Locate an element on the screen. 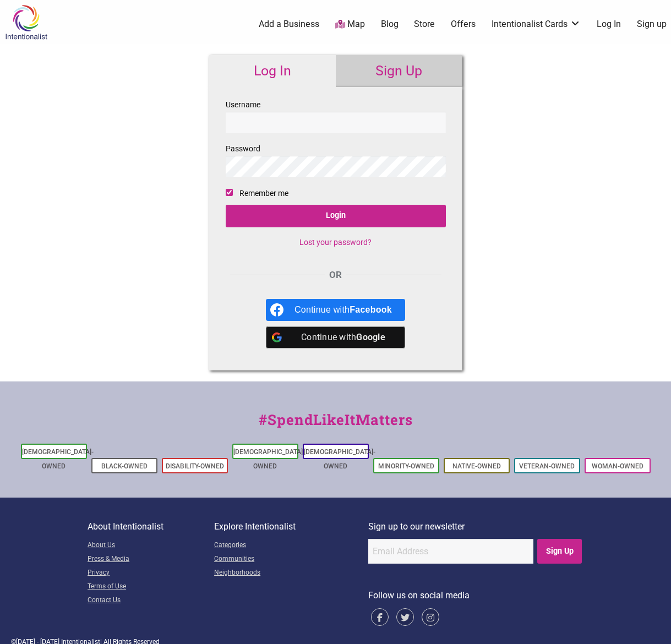 The height and width of the screenshot is (644, 671). a: Terms of Use is located at coordinates (151, 587).